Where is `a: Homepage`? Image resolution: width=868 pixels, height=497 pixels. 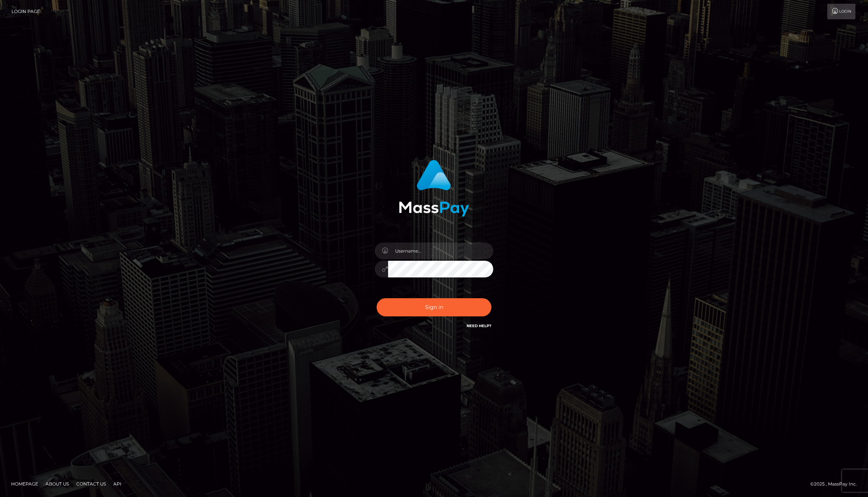
a: Homepage is located at coordinates (25, 483).